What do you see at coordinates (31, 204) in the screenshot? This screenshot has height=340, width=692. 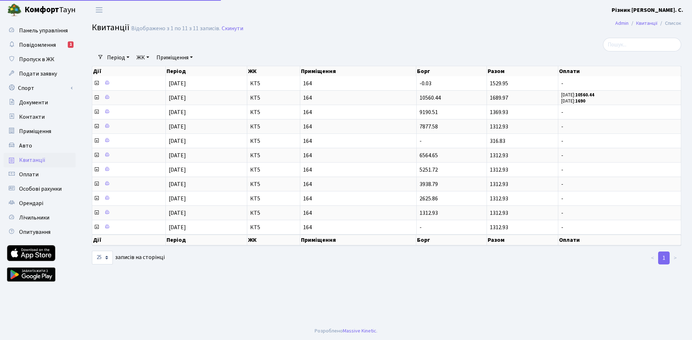 I see `span: Орендарі` at bounding box center [31, 204].